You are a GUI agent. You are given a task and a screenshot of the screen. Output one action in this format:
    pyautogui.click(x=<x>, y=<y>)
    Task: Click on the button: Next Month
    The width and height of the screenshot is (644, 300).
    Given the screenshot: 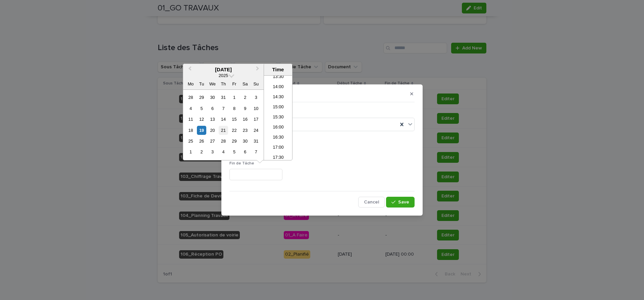 What is the action you would take?
    pyautogui.click(x=258, y=70)
    